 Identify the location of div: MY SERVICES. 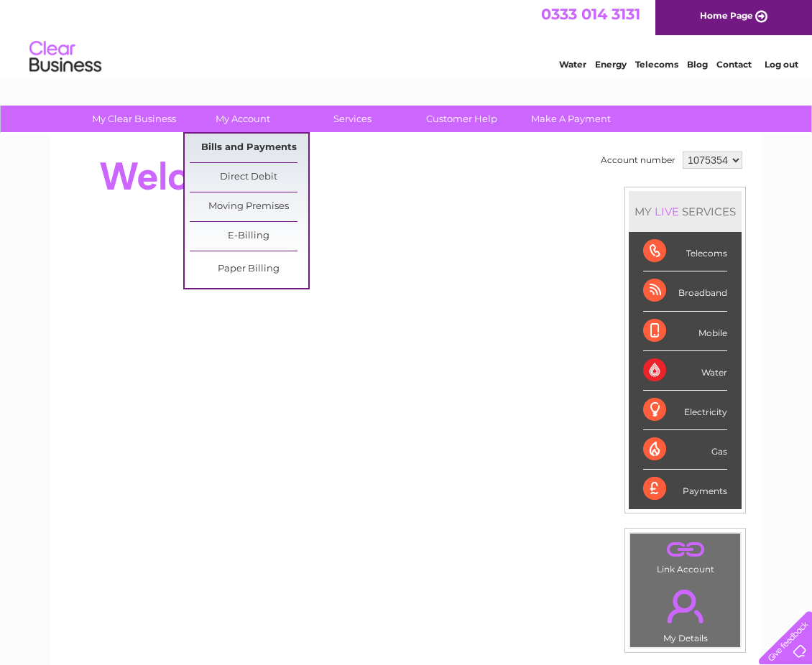
(685, 211).